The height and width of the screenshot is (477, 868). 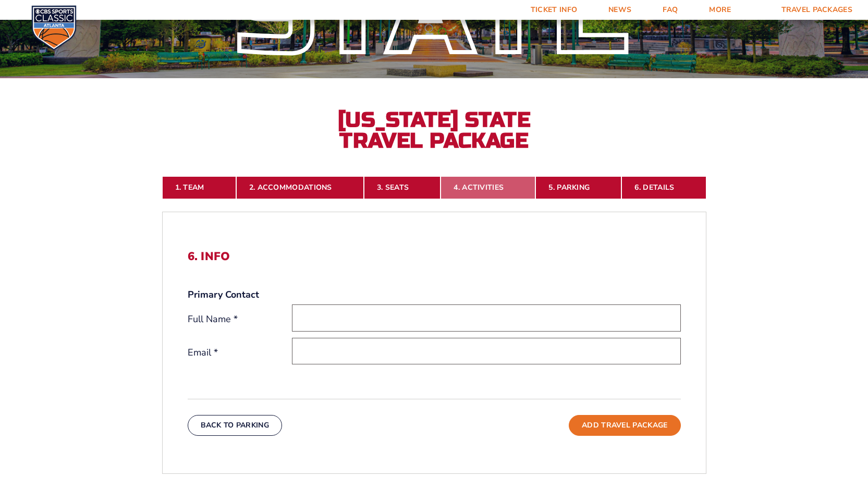 What do you see at coordinates (54, 27) in the screenshot?
I see `img: CBS Sports Classic` at bounding box center [54, 27].